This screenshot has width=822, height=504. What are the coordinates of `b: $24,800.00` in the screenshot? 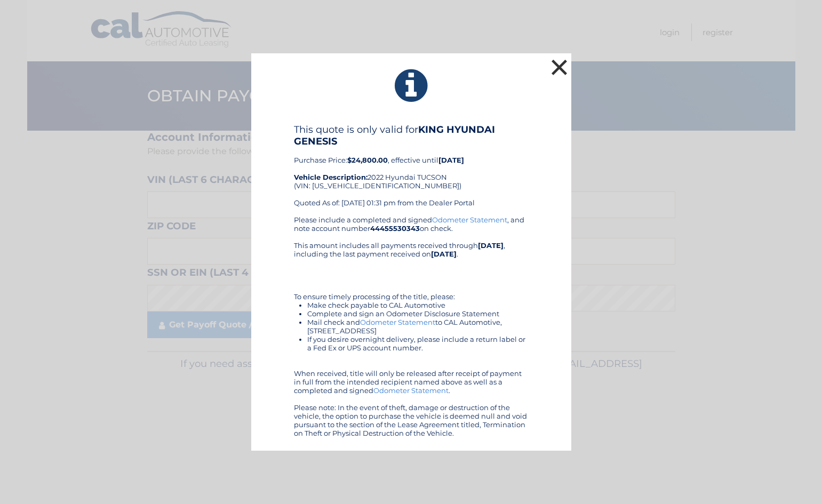 It's located at (368, 160).